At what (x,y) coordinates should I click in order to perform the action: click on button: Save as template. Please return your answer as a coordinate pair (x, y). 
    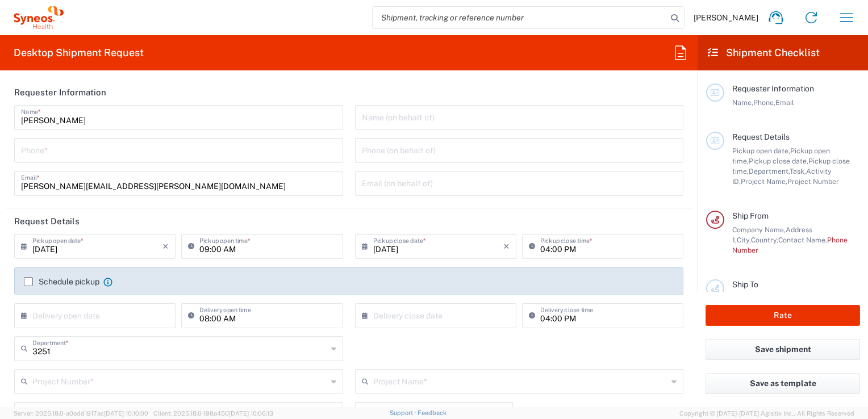
    Looking at the image, I should click on (783, 383).